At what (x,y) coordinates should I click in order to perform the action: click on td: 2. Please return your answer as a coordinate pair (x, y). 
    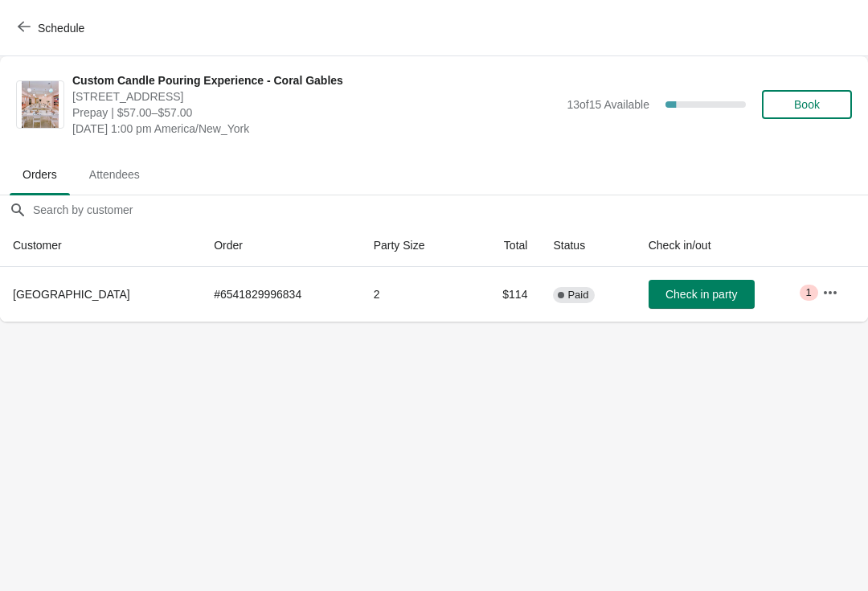
    Looking at the image, I should click on (415, 295).